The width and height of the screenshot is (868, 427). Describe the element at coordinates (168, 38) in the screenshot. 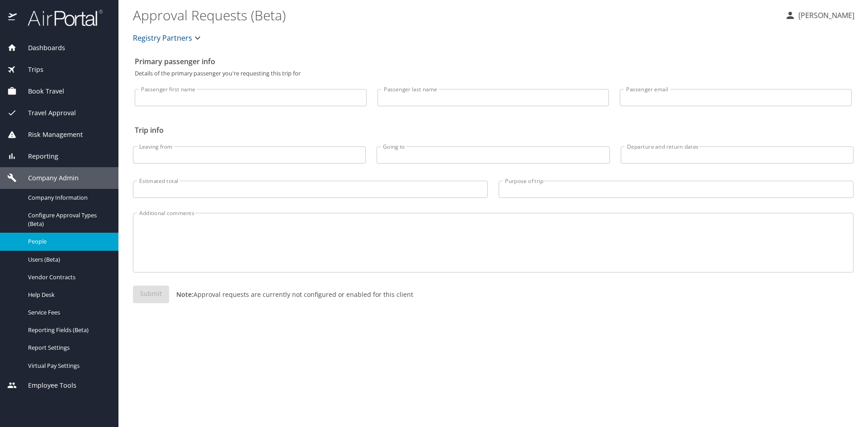

I see `button: Registry Partners` at that location.